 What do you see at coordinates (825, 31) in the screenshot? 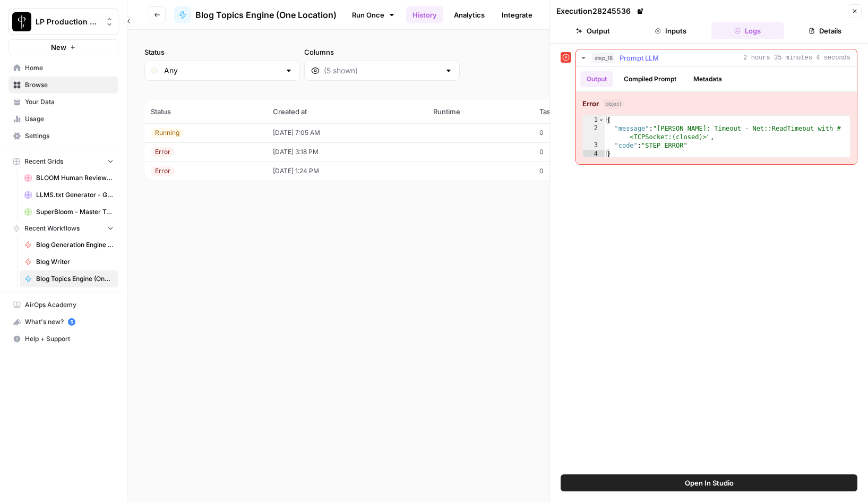
I see `button: Details` at bounding box center [825, 31].